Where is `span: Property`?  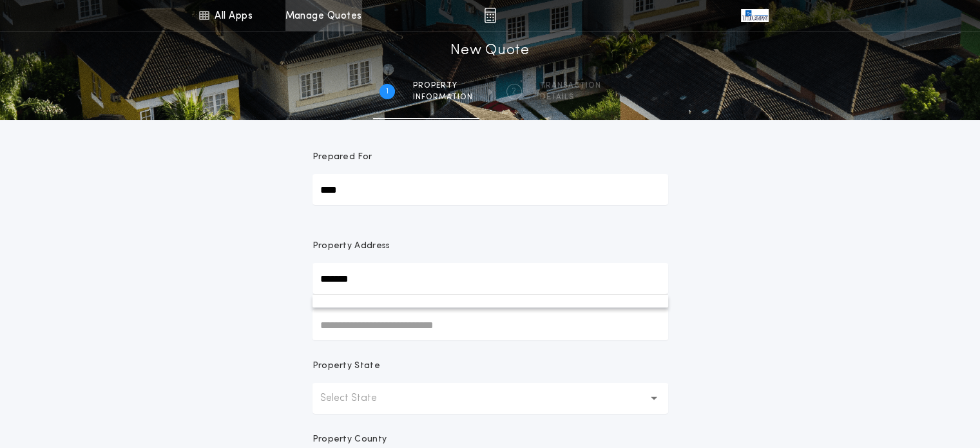 span: Property is located at coordinates (443, 86).